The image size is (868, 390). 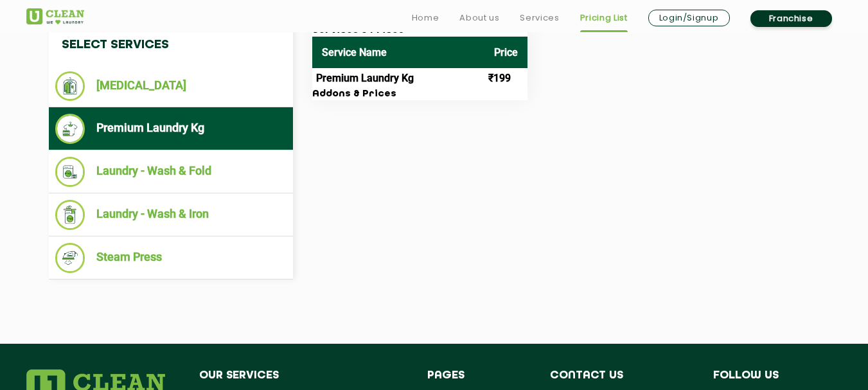 What do you see at coordinates (171, 215) in the screenshot?
I see `li: Laundry - Wash & Iron` at bounding box center [171, 215].